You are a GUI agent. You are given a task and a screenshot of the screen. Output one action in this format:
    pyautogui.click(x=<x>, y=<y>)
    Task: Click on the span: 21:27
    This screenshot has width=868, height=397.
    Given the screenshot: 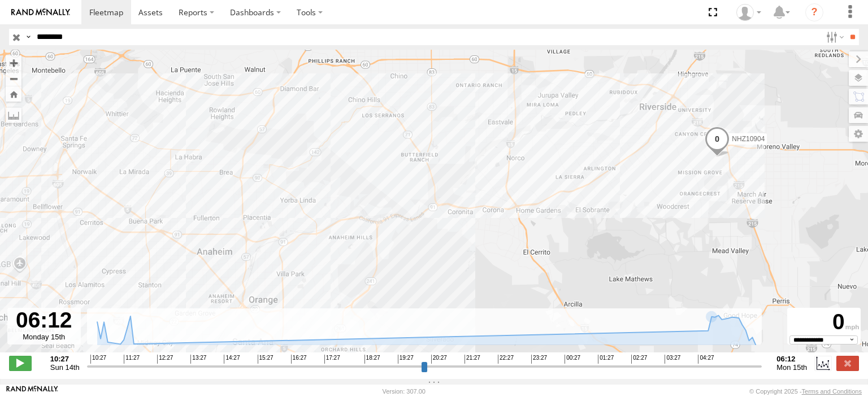 What is the action you would take?
    pyautogui.click(x=473, y=359)
    